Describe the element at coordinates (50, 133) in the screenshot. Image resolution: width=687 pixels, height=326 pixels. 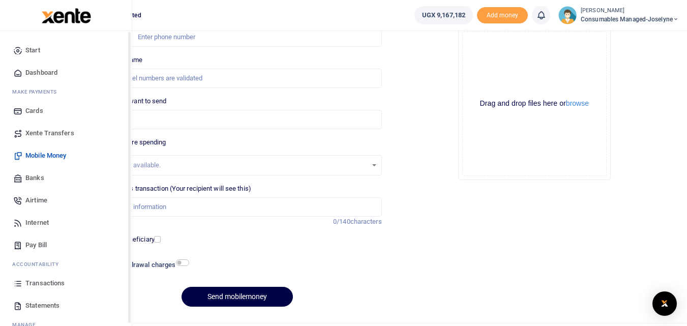
I see `span: Xente Transfers` at that location.